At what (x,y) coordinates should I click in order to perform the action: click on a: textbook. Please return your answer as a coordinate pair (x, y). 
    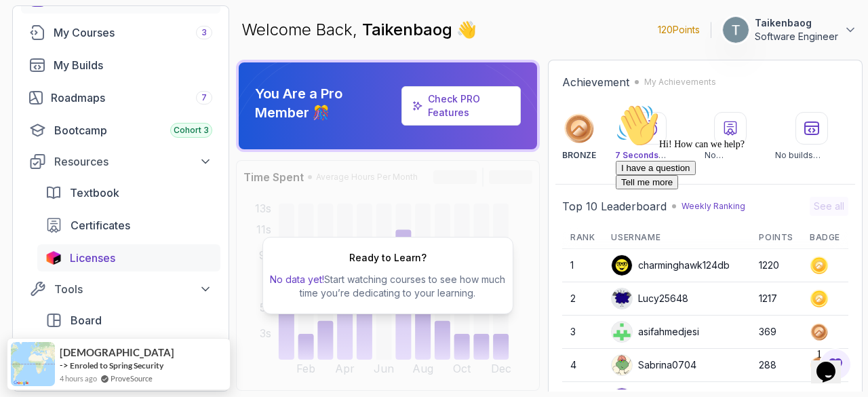
    Looking at the image, I should click on (129, 193).